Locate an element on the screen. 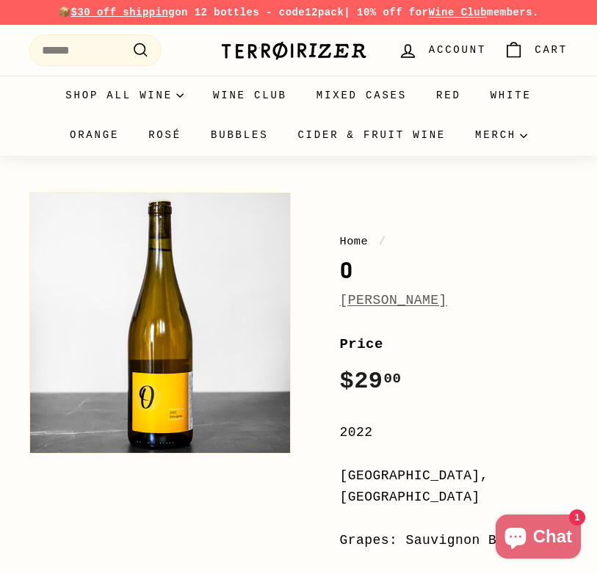 This screenshot has width=597, height=574. a: Cart is located at coordinates (535, 50).